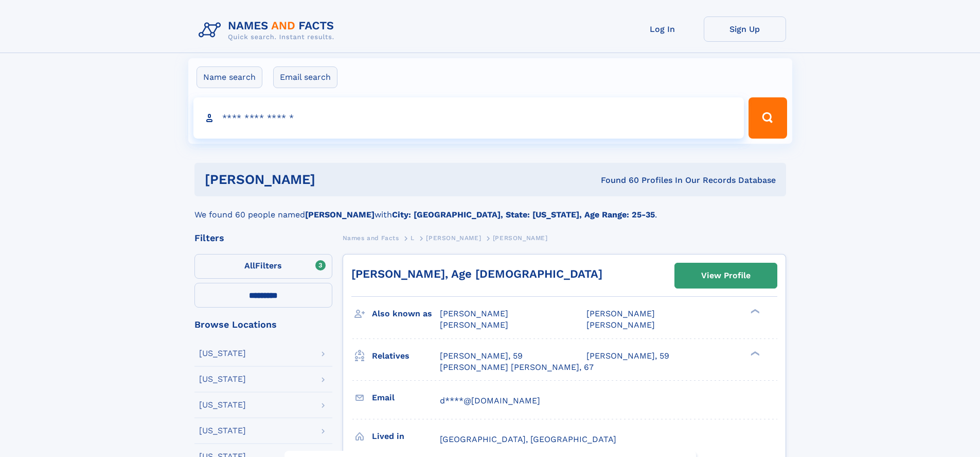  I want to click on label: Email search, so click(305, 77).